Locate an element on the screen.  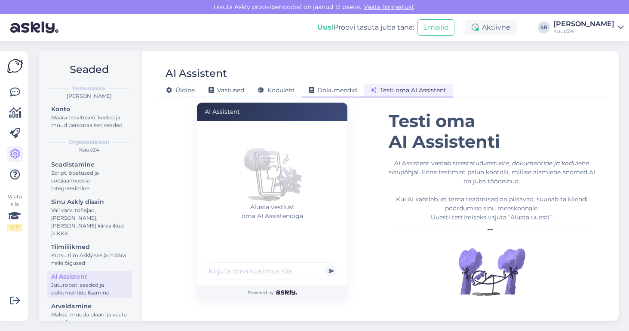
a: ArveldamineMaksa, muuda plaani ja vaata arveid is located at coordinates (90, 314).